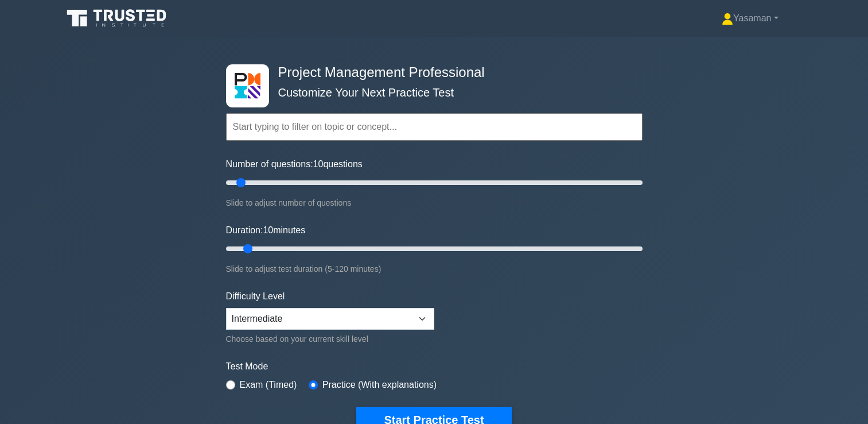 This screenshot has height=424, width=868. Describe the element at coordinates (294, 165) in the screenshot. I see `label: Number of questions: questions` at that location.